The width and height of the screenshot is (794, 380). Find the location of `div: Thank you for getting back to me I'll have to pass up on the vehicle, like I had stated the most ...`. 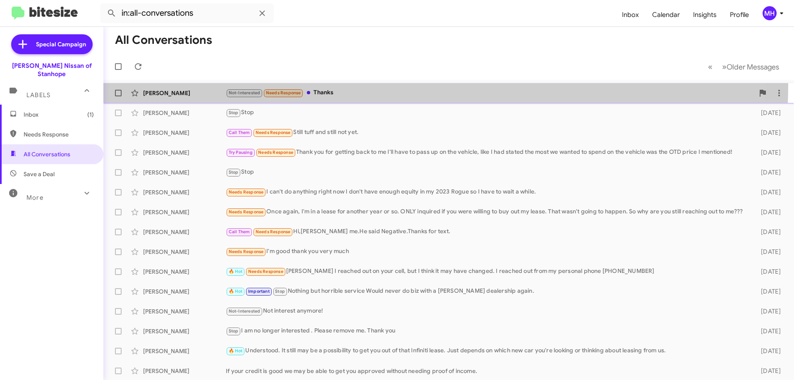

div: Thank you for getting back to me I'll have to pass up on the vehicle, like I had stated the most ... is located at coordinates (487, 152).